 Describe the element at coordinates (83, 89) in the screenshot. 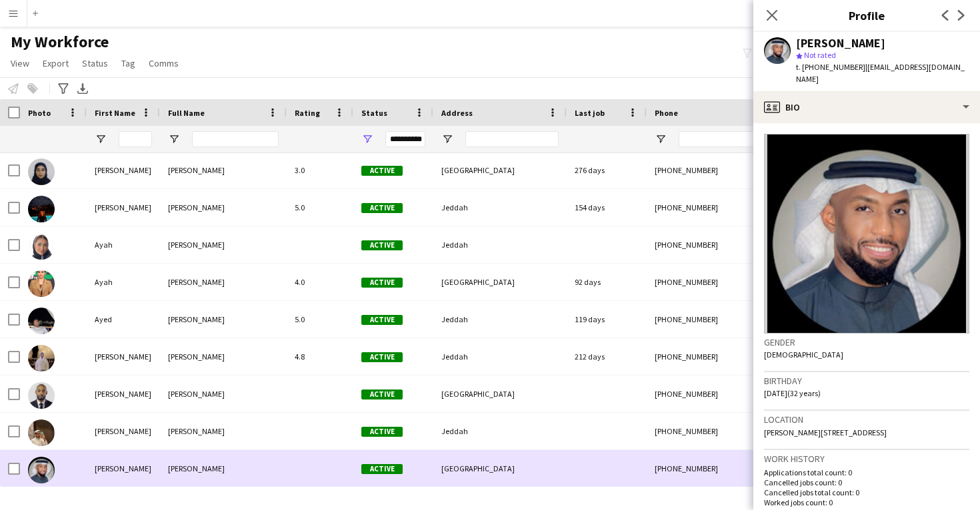

I see `app-action-btn: Export XLSX` at that location.